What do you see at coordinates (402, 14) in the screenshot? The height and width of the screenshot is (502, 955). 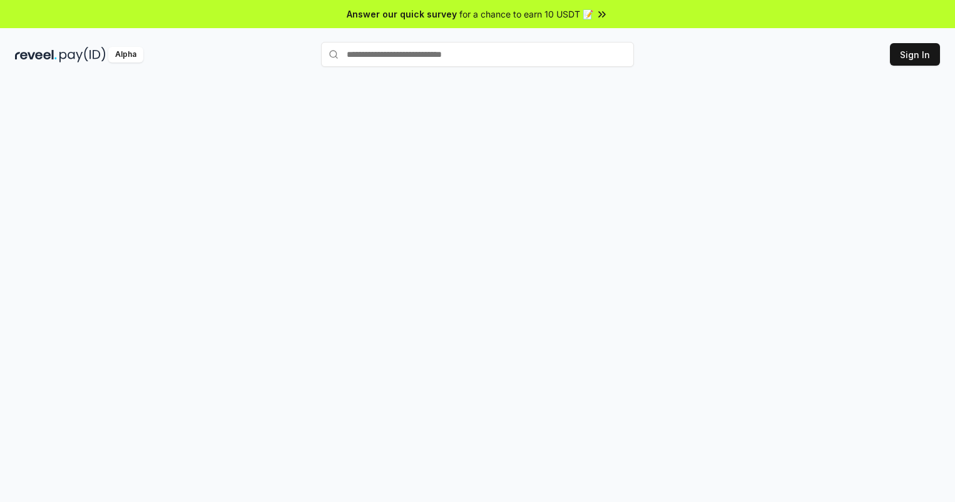 I see `span: Answer our quick survey` at bounding box center [402, 14].